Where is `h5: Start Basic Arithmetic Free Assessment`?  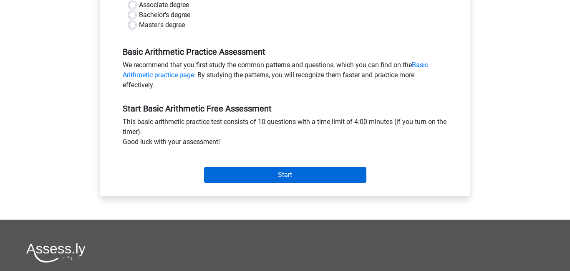 h5: Start Basic Arithmetic Free Assessment is located at coordinates (285, 108).